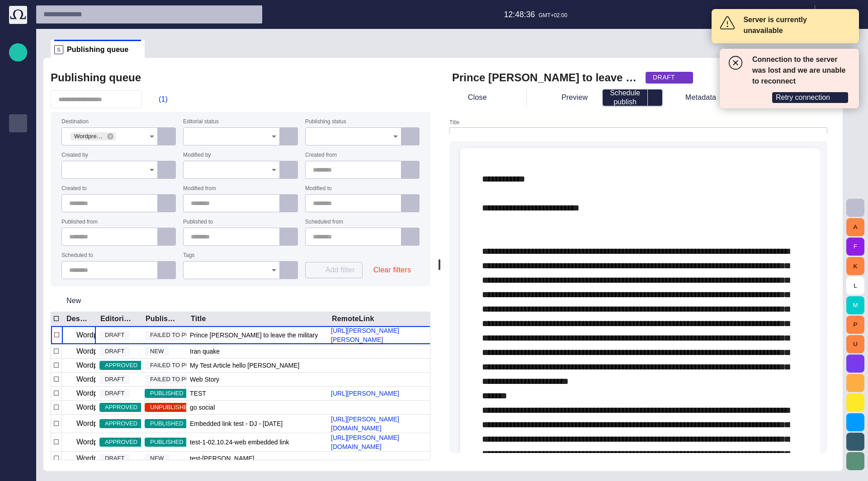  What do you see at coordinates (318, 189) in the screenshot?
I see `label: Modified to` at bounding box center [318, 189].